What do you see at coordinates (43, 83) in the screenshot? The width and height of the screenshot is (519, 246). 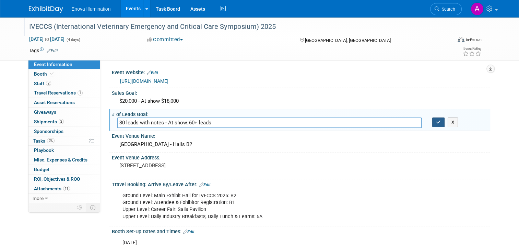 I see `span: Staff` at bounding box center [43, 83].